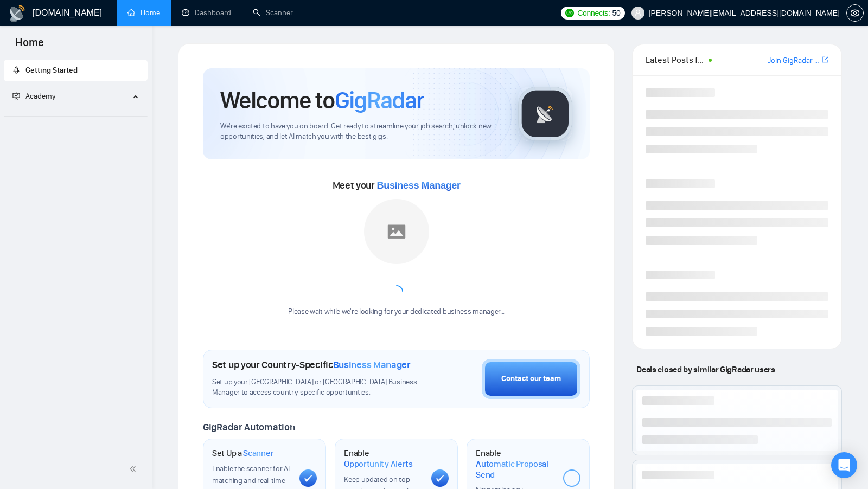  What do you see at coordinates (242, 453) in the screenshot?
I see `h1: Set Up a` at bounding box center [242, 453].